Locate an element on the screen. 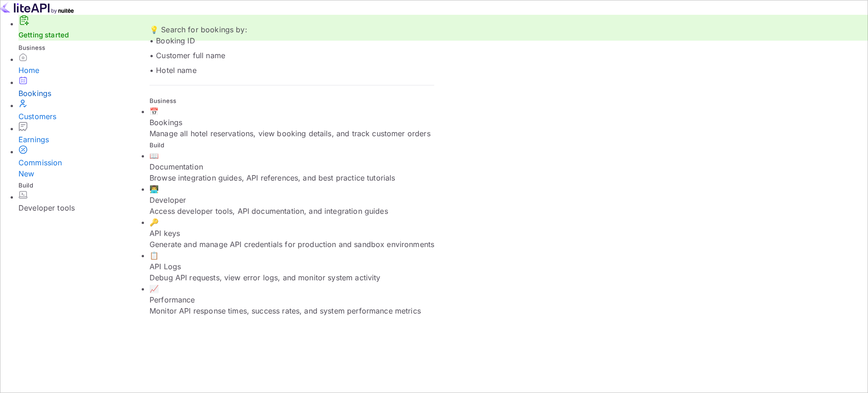 This screenshot has height=393, width=868. p: • Booking ID is located at coordinates (292, 41).